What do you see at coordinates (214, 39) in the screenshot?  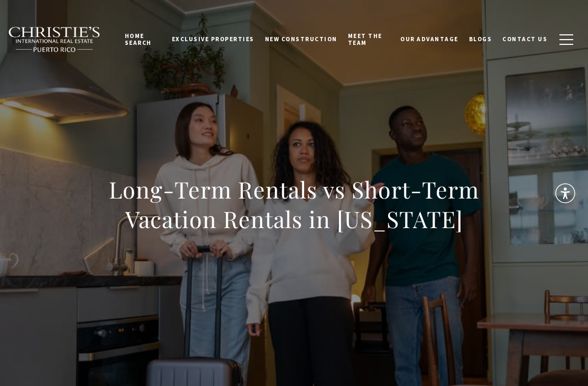 I see `span: Exclusive Properties` at bounding box center [214, 39].